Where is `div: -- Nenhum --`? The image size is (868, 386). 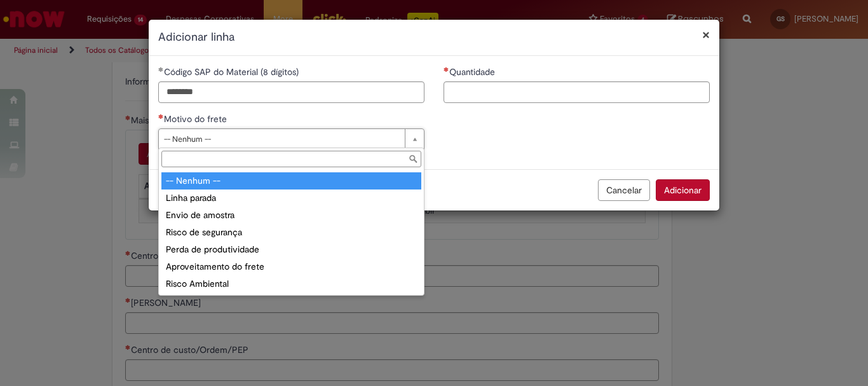 div: -- Nenhum -- is located at coordinates (291, 180).